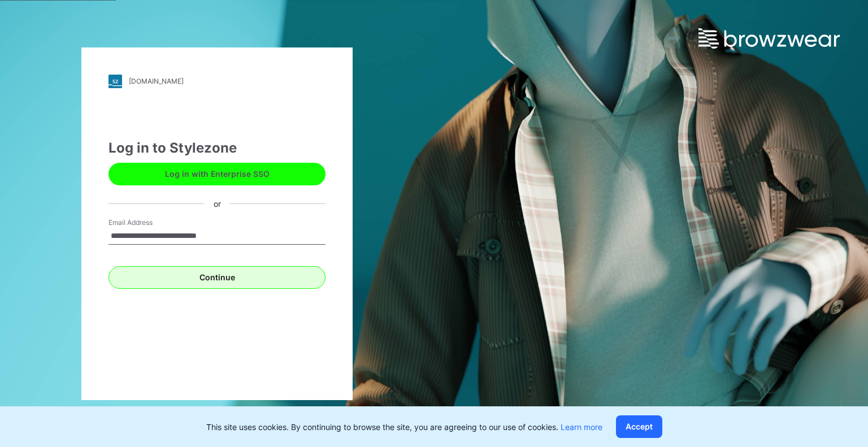  I want to click on button: Accept, so click(639, 427).